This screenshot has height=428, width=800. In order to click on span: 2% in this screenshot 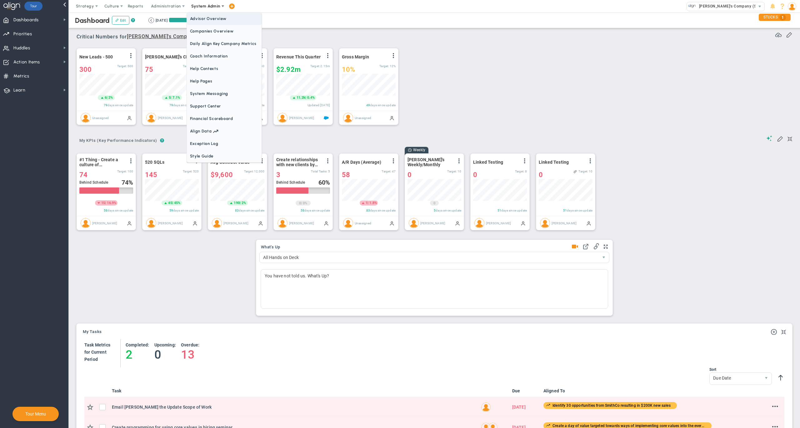, I will do `click(244, 203)`.